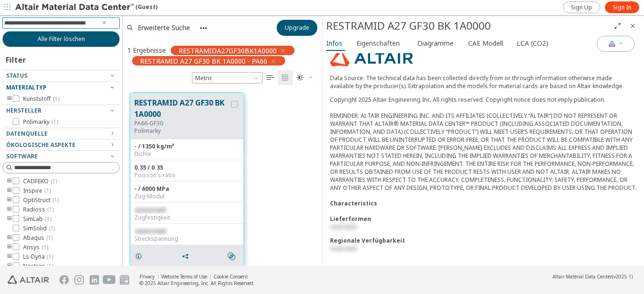 Image resolution: width=644 pixels, height=294 pixels. I want to click on button: AI Copilot, so click(616, 44).